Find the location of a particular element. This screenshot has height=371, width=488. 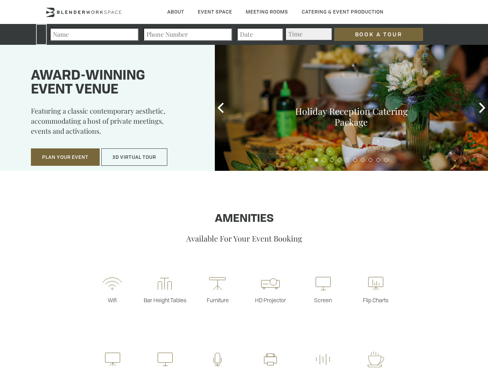

p: Bar Height Tables is located at coordinates (165, 300).